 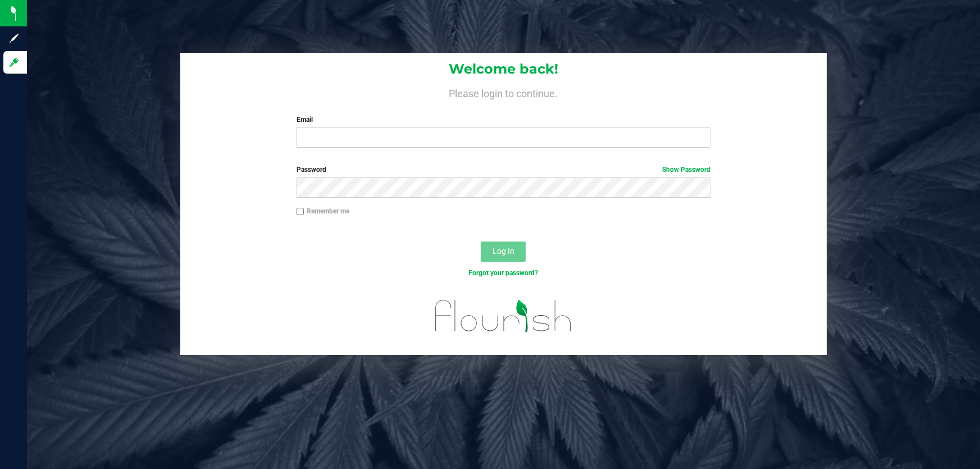 I want to click on span: Password, so click(x=311, y=170).